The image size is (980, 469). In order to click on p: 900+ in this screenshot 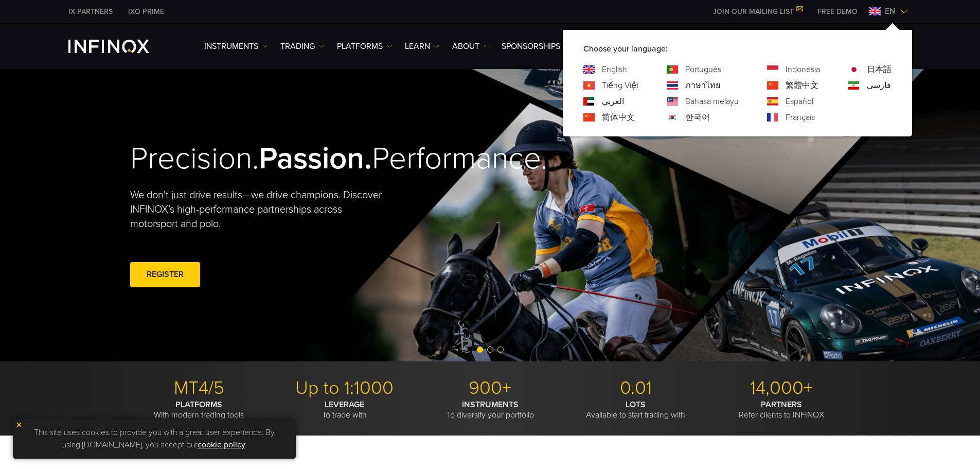, I will do `click(490, 388)`.